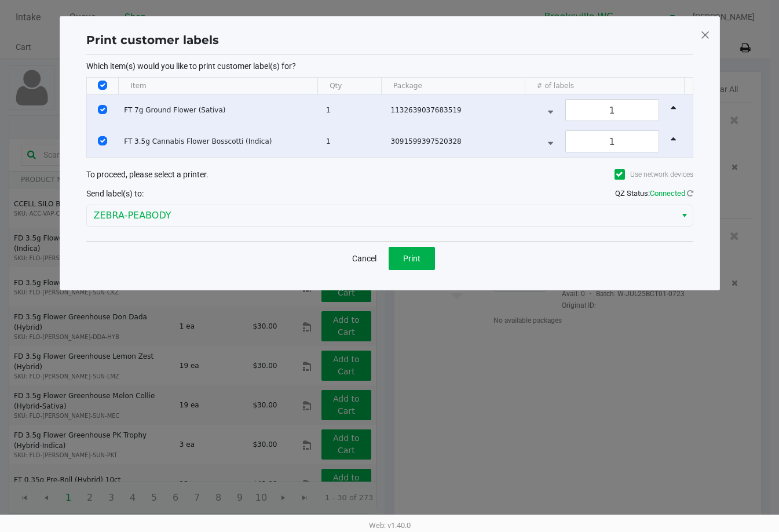  What do you see at coordinates (217, 86) in the screenshot?
I see `th: Item` at bounding box center [217, 86].